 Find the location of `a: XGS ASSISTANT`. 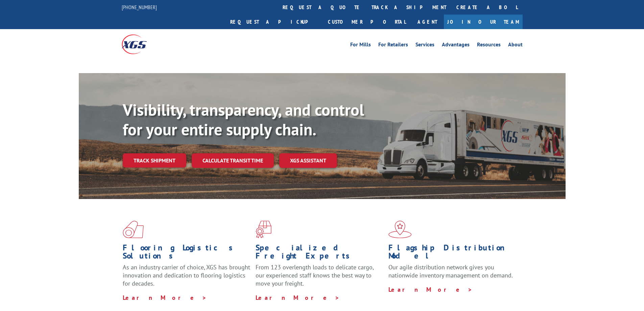

a: XGS ASSISTANT is located at coordinates (308, 160).